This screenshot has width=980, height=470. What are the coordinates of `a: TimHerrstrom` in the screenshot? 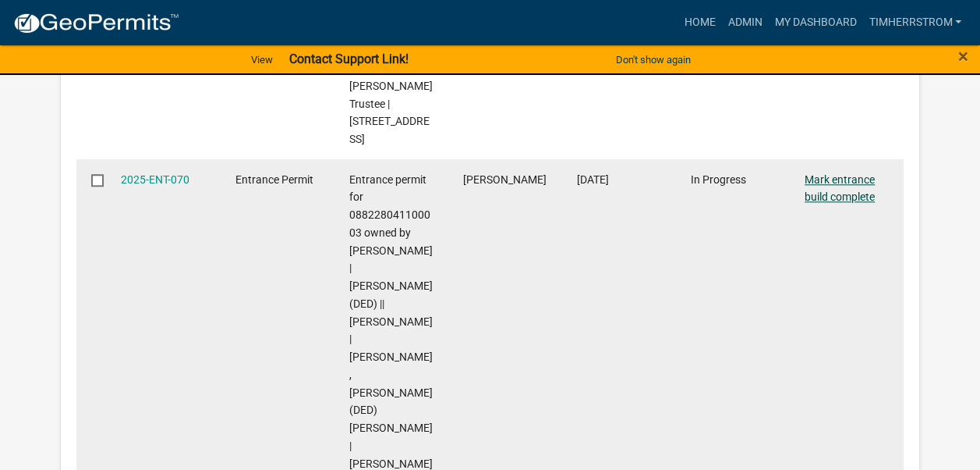 It's located at (915, 22).